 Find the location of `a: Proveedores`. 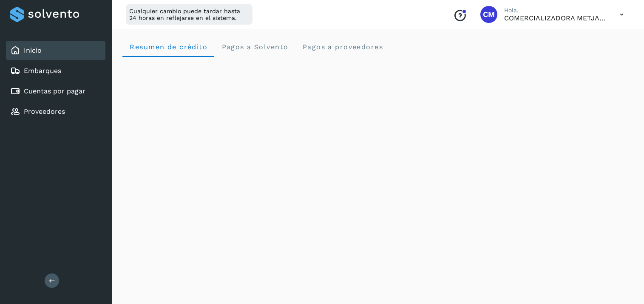

a: Proveedores is located at coordinates (44, 111).